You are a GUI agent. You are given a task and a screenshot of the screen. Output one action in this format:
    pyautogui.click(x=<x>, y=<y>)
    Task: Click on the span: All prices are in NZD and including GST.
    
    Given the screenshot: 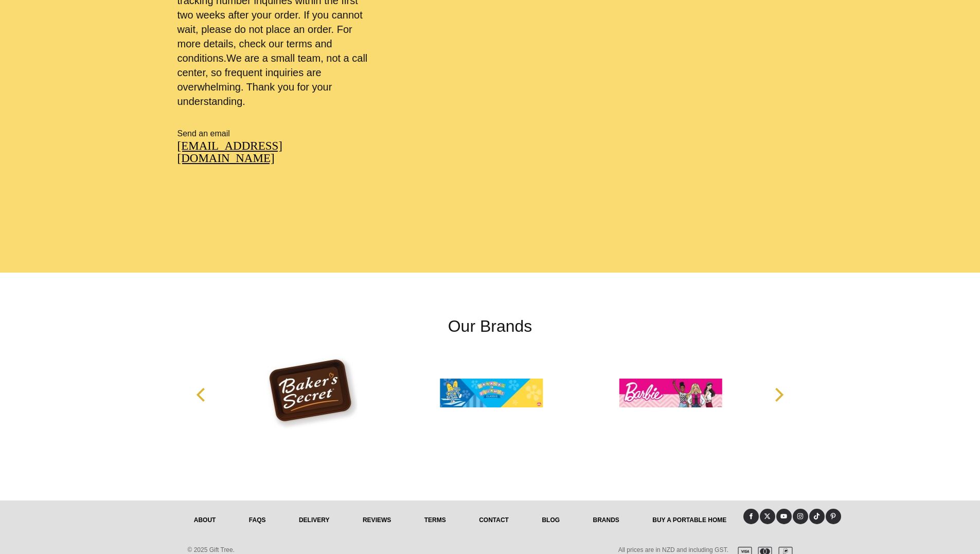 What is the action you would take?
    pyautogui.click(x=673, y=550)
    